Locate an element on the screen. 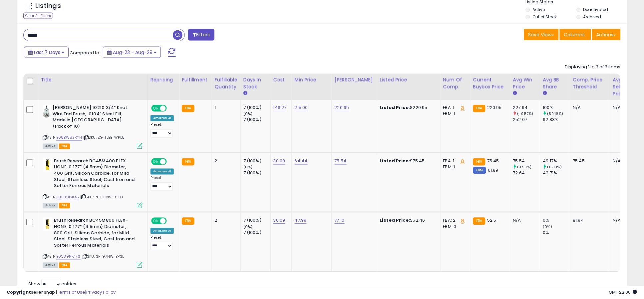  a: B0C39P4L45 is located at coordinates (67, 197).